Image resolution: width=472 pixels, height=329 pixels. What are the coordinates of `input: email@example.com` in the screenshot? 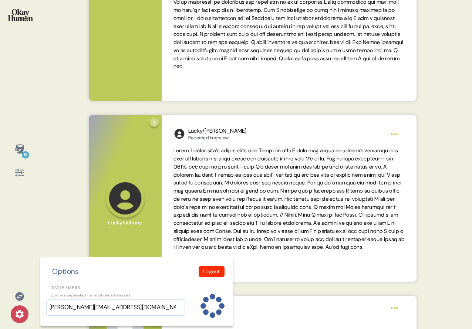 It's located at (115, 308).